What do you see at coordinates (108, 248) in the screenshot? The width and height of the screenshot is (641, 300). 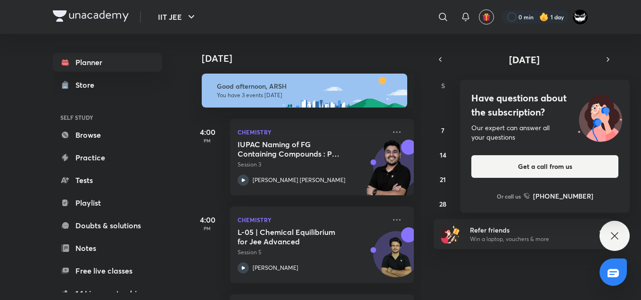 I see `a: Notes` at bounding box center [108, 248].